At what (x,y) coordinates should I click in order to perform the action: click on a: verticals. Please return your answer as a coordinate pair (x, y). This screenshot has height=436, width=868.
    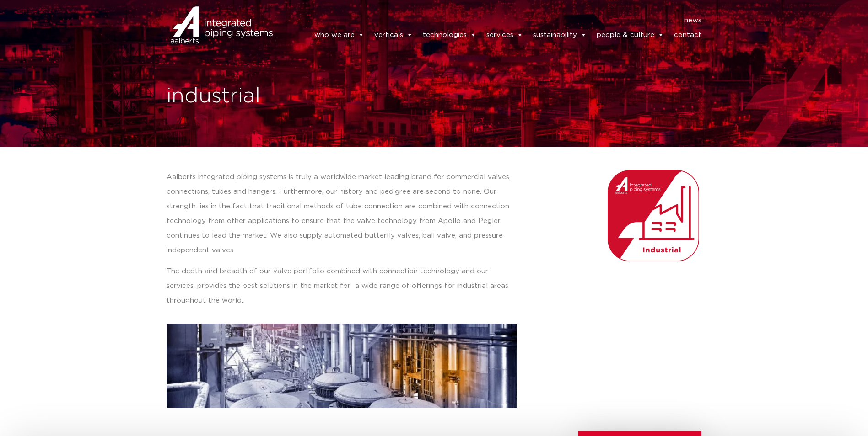
    Looking at the image, I should click on (394, 35).